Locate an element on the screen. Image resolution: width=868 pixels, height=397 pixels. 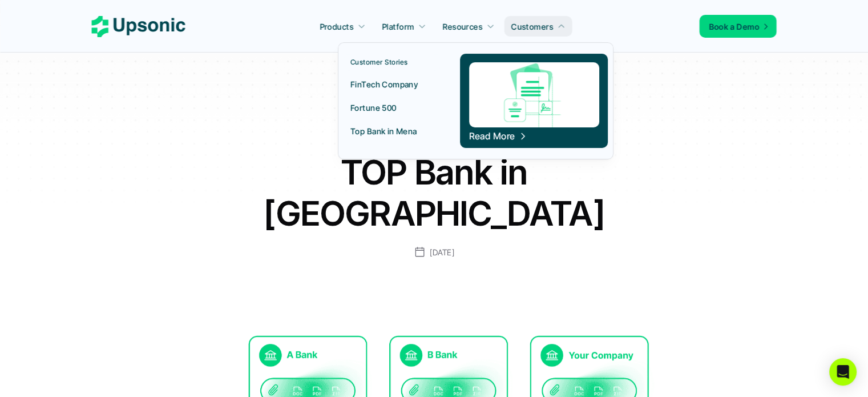
a: Read More is located at coordinates (534, 100).